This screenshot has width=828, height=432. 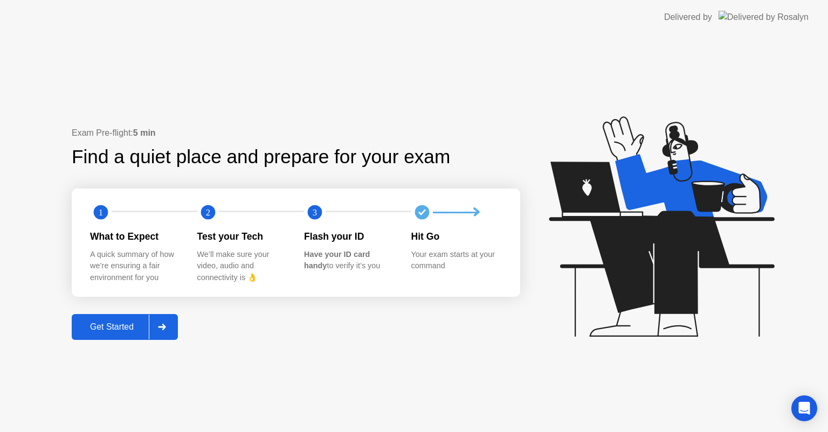 I want to click on div: Hit Go, so click(x=456, y=237).